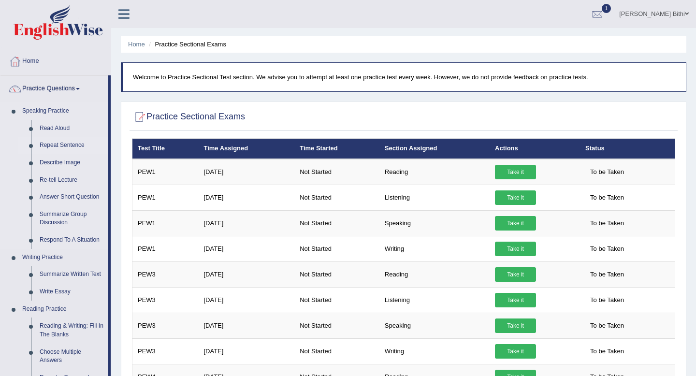  I want to click on a: Read Aloud, so click(72, 129).